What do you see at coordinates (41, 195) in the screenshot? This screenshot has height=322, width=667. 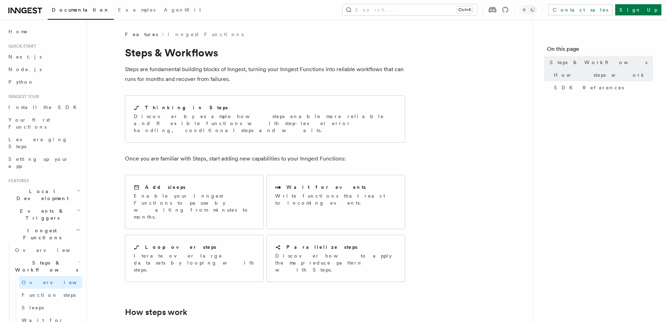 I see `span: Local Development` at bounding box center [41, 195].